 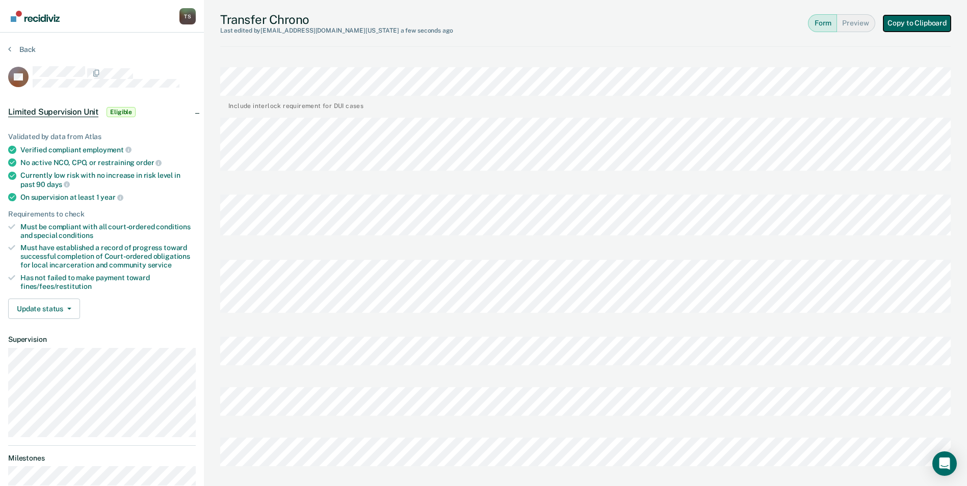 What do you see at coordinates (102, 340) in the screenshot?
I see `dt: Supervision` at bounding box center [102, 340].